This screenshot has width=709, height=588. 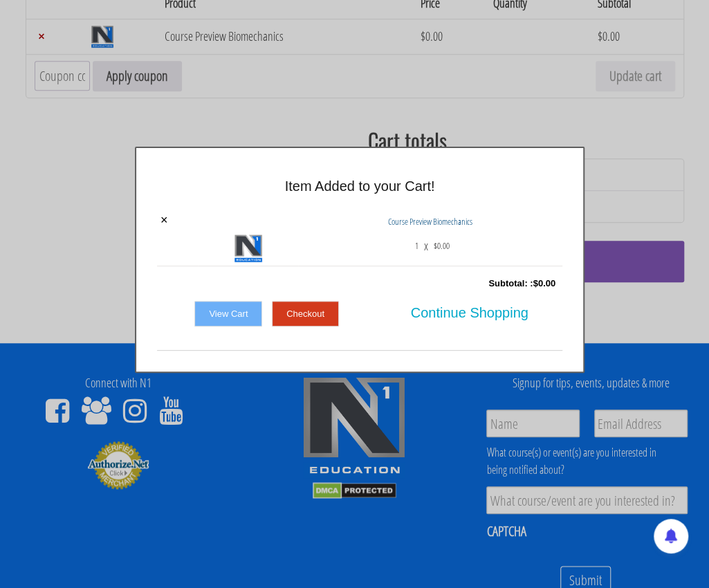 I want to click on a: Checkout, so click(x=305, y=314).